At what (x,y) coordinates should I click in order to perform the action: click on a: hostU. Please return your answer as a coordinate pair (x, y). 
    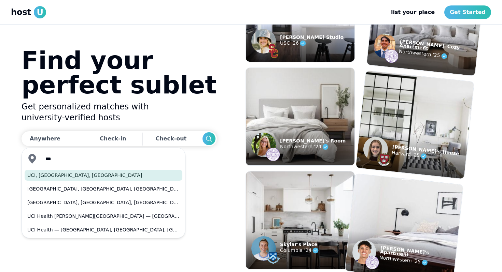
    Looking at the image, I should click on (28, 12).